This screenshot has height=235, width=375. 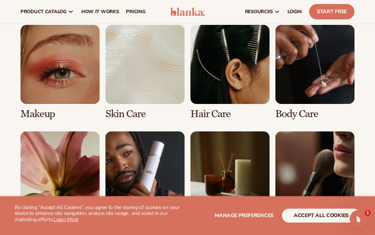 What do you see at coordinates (60, 72) in the screenshot?
I see `div: 1 / 8` at bounding box center [60, 72].